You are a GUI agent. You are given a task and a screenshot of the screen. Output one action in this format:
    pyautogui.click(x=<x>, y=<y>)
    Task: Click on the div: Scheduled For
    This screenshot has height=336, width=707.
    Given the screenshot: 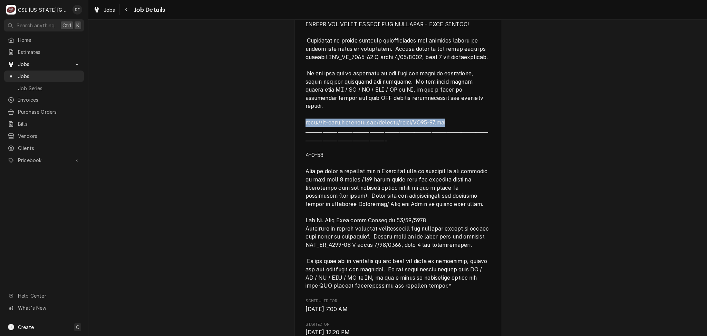 What is the action you would take?
    pyautogui.click(x=398, y=305)
    